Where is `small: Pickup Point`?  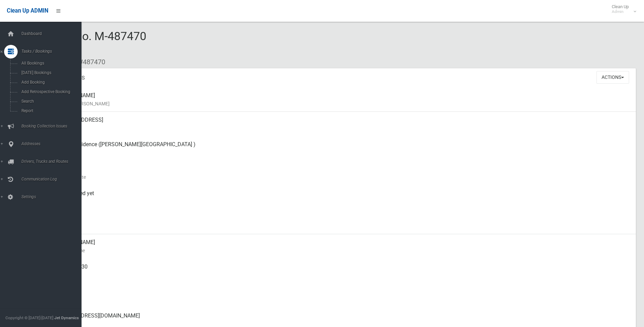
small: Pickup Point is located at coordinates (342, 153).